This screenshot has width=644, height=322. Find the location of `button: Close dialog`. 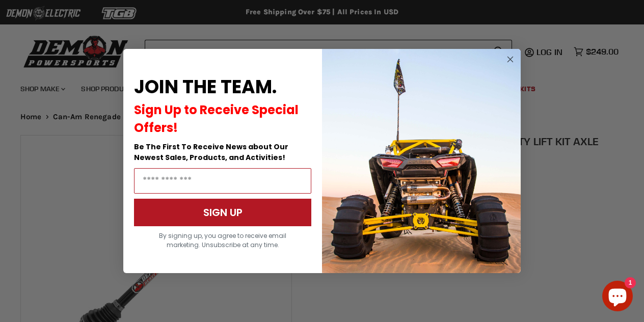

button: Close dialog is located at coordinates (510, 59).